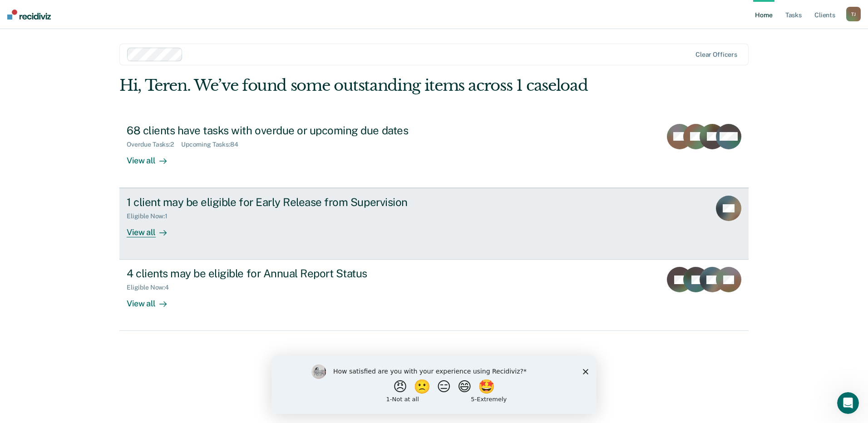 The image size is (868, 423). Describe the element at coordinates (194, 31) in the screenshot. I see `button: 4` at that location.